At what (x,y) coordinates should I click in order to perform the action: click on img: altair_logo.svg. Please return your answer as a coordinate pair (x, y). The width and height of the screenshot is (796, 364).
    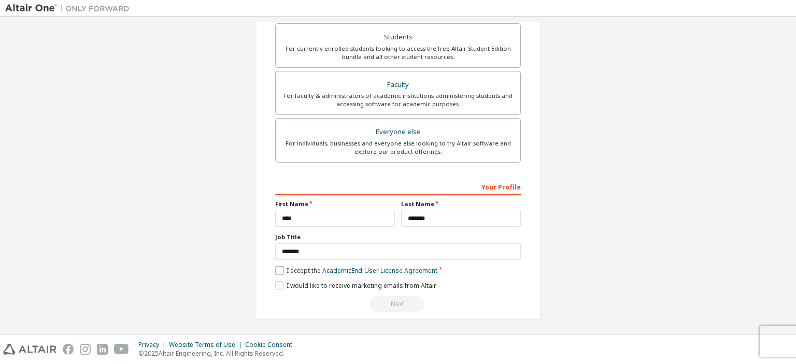
    Looking at the image, I should click on (30, 349).